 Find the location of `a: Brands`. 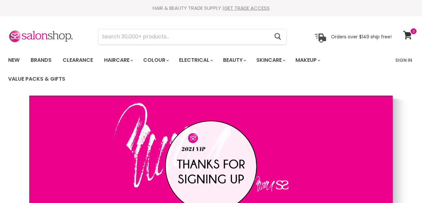

a: Brands is located at coordinates (41, 60).